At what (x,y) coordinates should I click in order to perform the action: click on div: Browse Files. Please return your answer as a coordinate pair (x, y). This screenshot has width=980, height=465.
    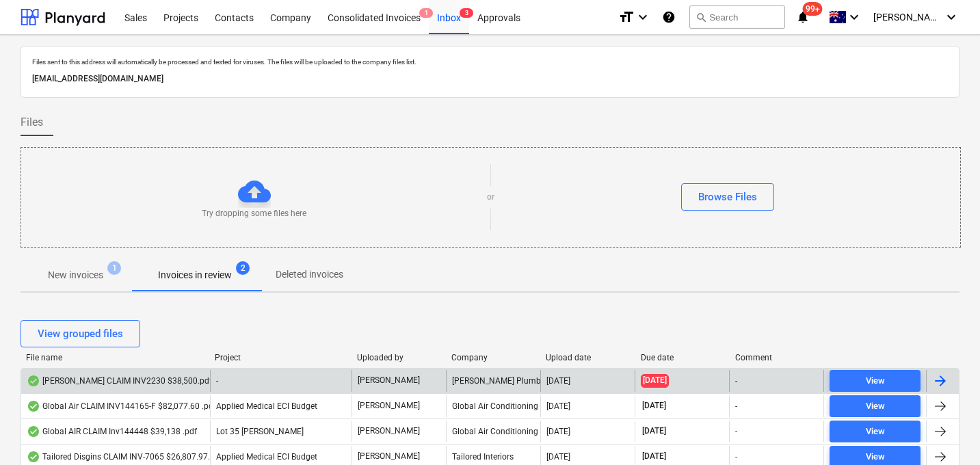
    Looking at the image, I should click on (728, 197).